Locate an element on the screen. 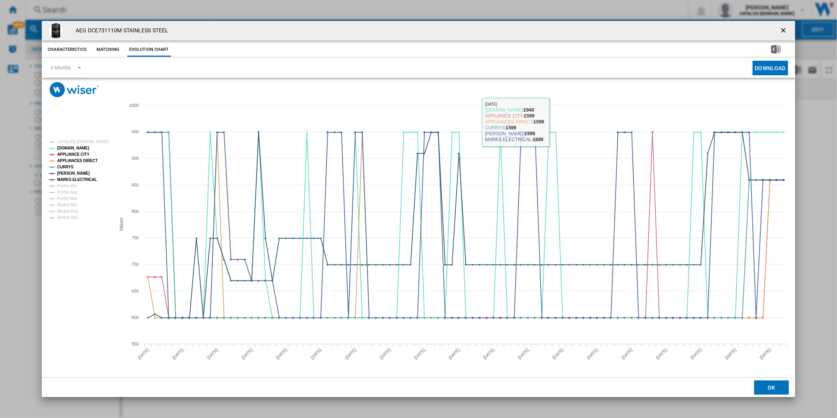 Image resolution: width=837 pixels, height=418 pixels. md-dialog: Product popup is located at coordinates (418, 209).